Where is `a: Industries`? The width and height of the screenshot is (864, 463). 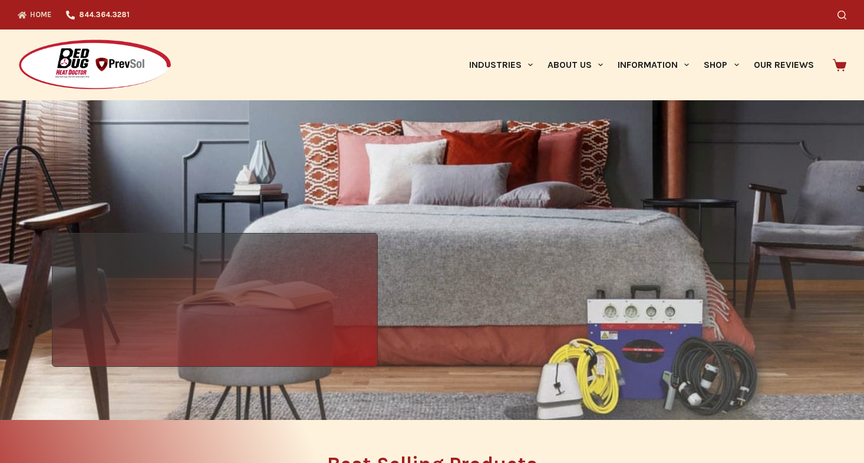 a: Industries is located at coordinates (500, 65).